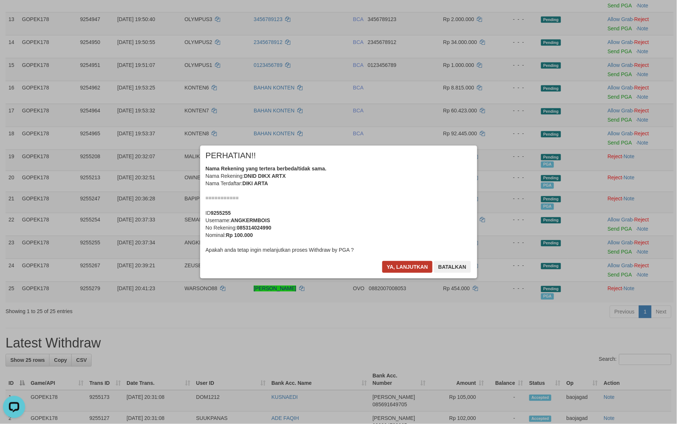 This screenshot has height=424, width=677. I want to click on button: Ya, lanjutkan, so click(407, 267).